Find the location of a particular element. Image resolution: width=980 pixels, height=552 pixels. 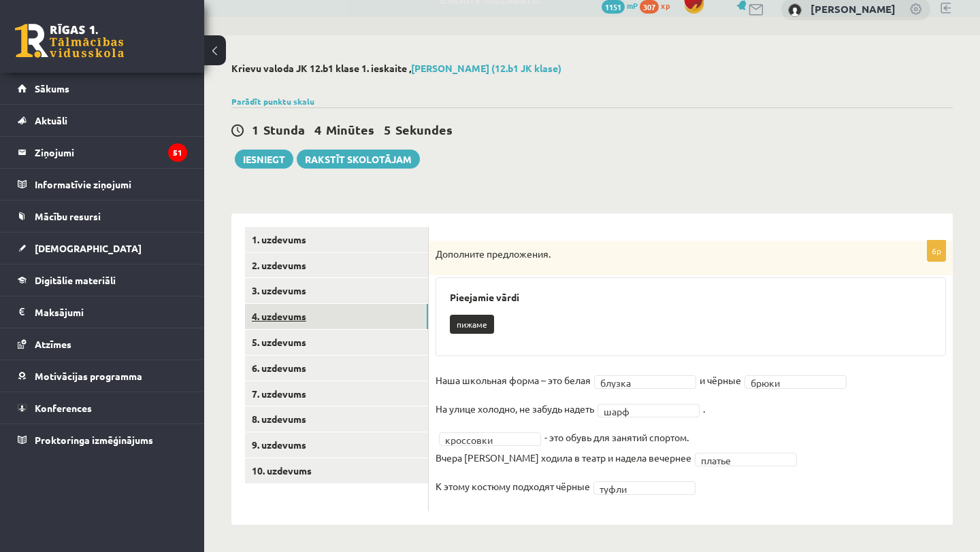

span: Mācību resursi is located at coordinates (67, 216).